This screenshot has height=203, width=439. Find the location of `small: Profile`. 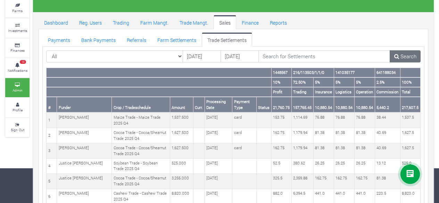

small: Profile is located at coordinates (17, 110).